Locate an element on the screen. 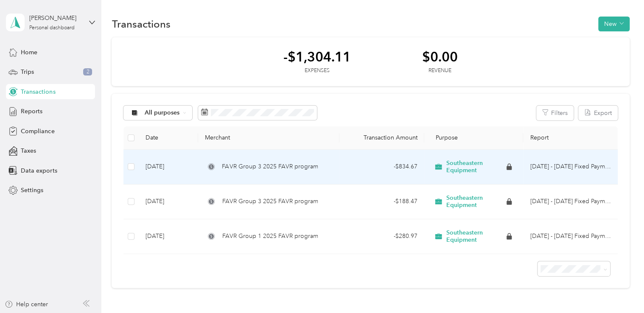 This screenshot has width=644, height=313. span: Home is located at coordinates (29, 52).